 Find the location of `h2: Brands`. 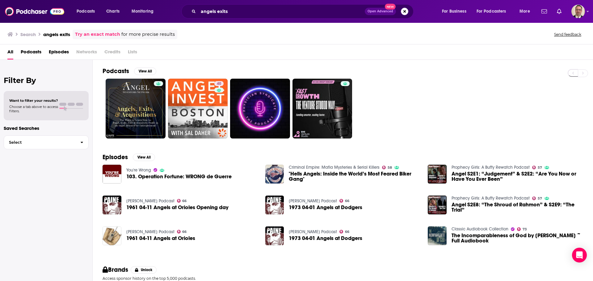

h2: Brands is located at coordinates (115, 270).